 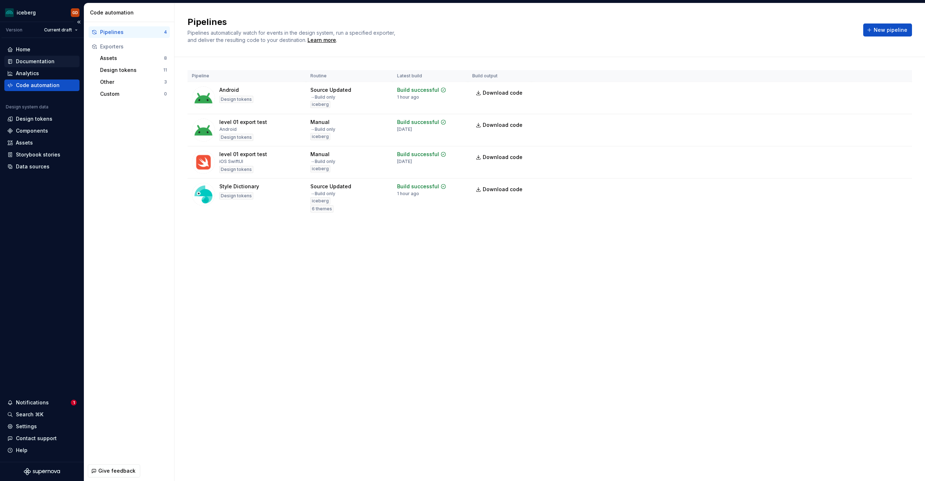 What do you see at coordinates (133, 94) in the screenshot?
I see `a: Custom0` at bounding box center [133, 94].